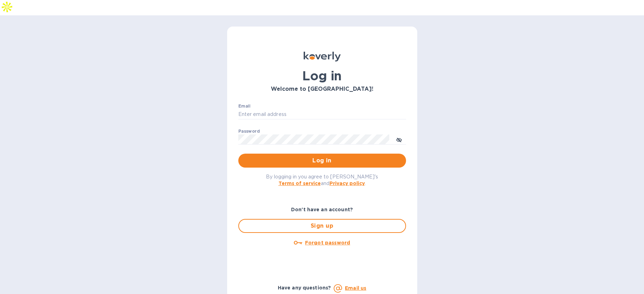  Describe the element at coordinates (299, 183) in the screenshot. I see `b: Terms of service` at that location.